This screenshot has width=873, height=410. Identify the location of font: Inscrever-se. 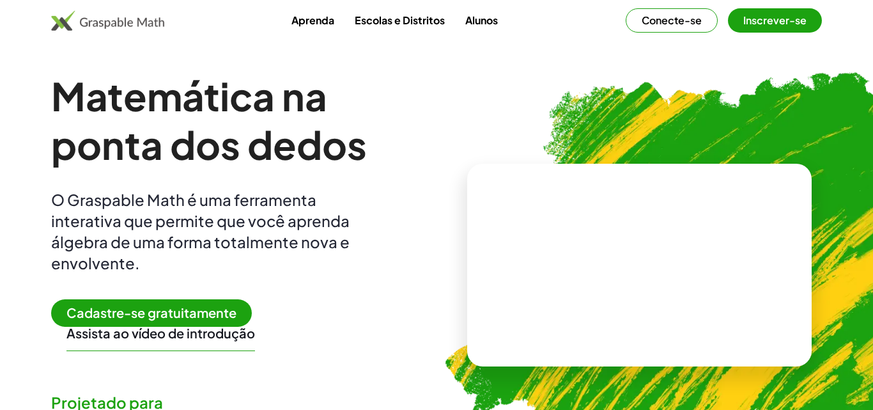
(775, 20).